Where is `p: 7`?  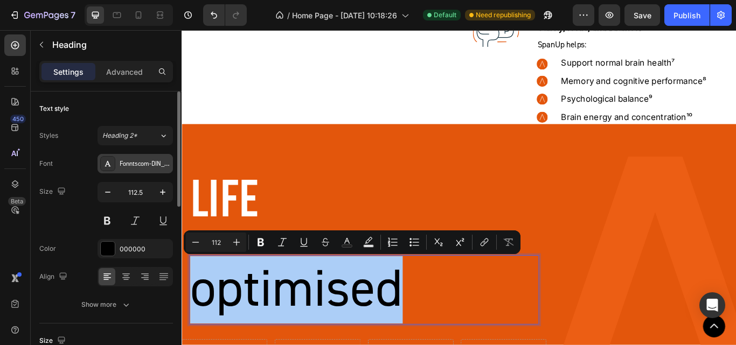 p: 7 is located at coordinates (73, 15).